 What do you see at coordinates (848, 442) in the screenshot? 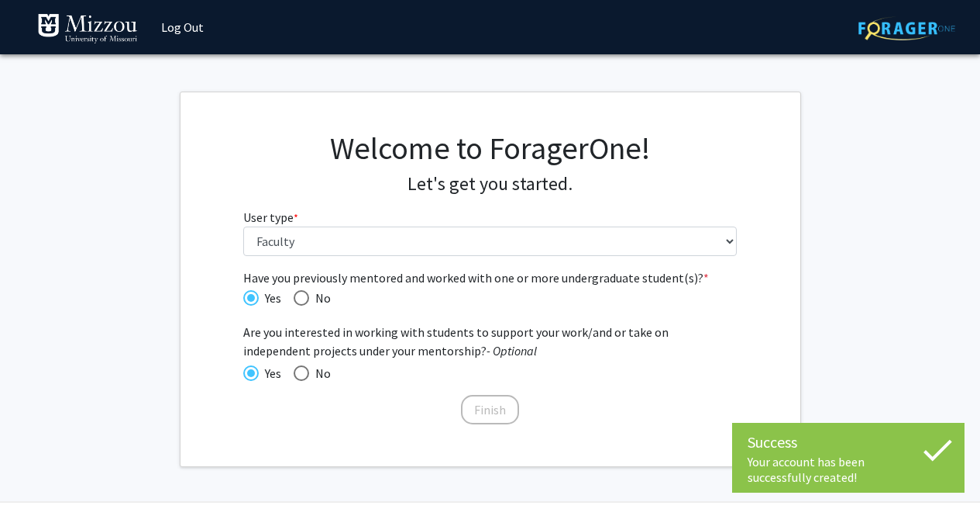
I see `div: Success` at bounding box center [848, 442].